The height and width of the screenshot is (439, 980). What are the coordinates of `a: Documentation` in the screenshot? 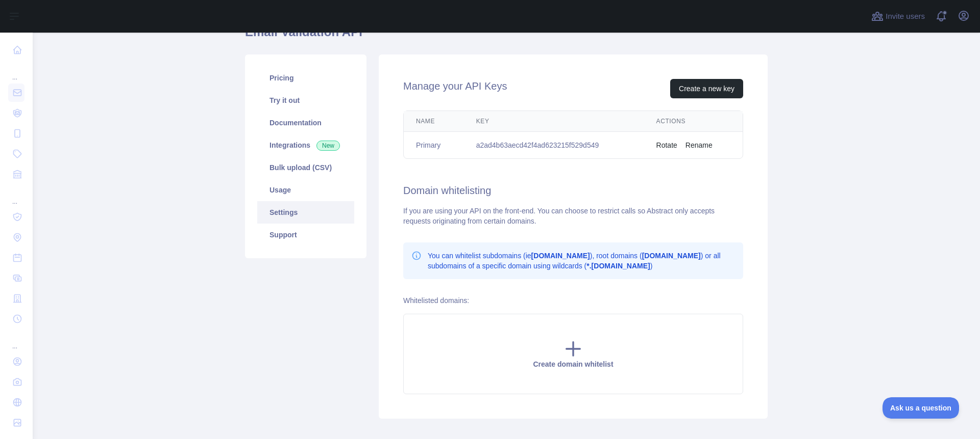 It's located at (306, 123).